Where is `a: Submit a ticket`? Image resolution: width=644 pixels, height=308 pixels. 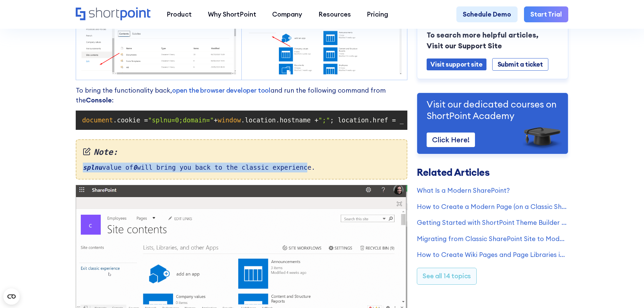
a: Submit a ticket is located at coordinates (520, 64).